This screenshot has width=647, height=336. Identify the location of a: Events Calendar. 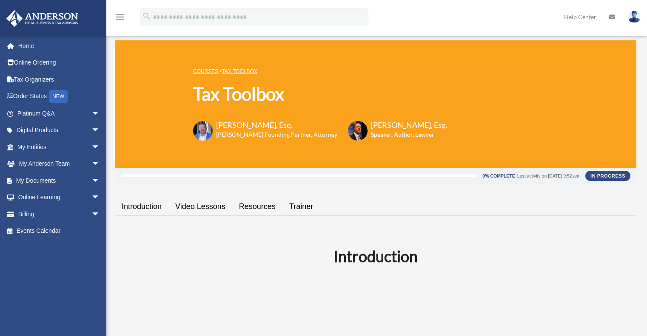
(59, 231).